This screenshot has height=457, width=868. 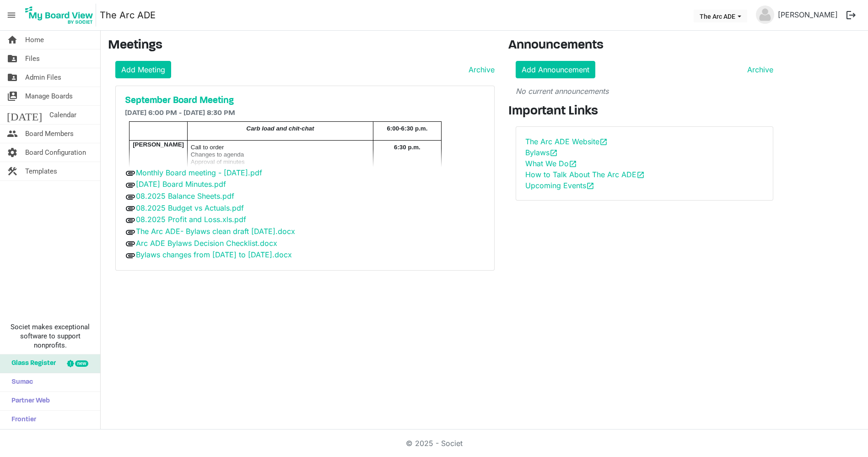 What do you see at coordinates (765, 15) in the screenshot?
I see `img: no-profile-picture.svg` at bounding box center [765, 15].